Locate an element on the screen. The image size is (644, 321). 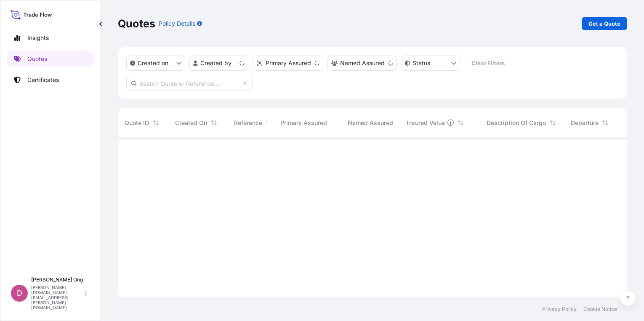
span: Description Of Cargo is located at coordinates (516, 123).